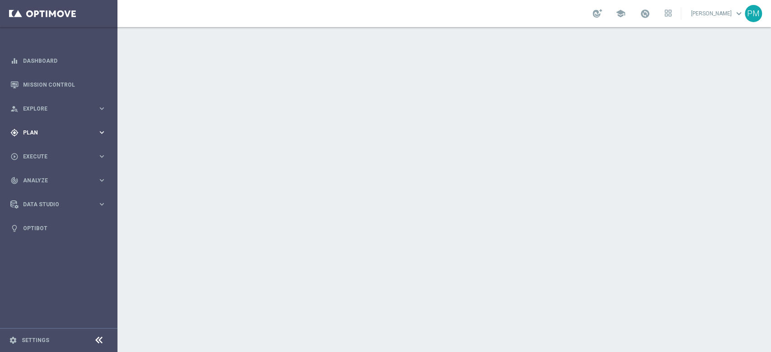  I want to click on div: equalizer Dashboard, so click(58, 61).